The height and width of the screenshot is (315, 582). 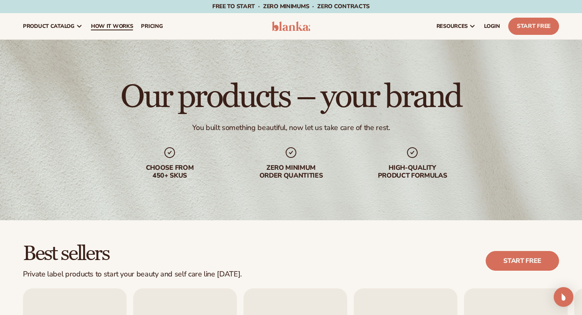 I want to click on span: LOGIN, so click(x=492, y=26).